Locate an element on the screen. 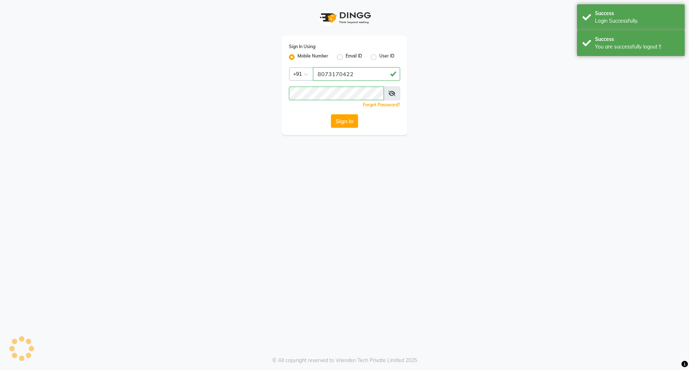  button: Sign In is located at coordinates (345, 121).